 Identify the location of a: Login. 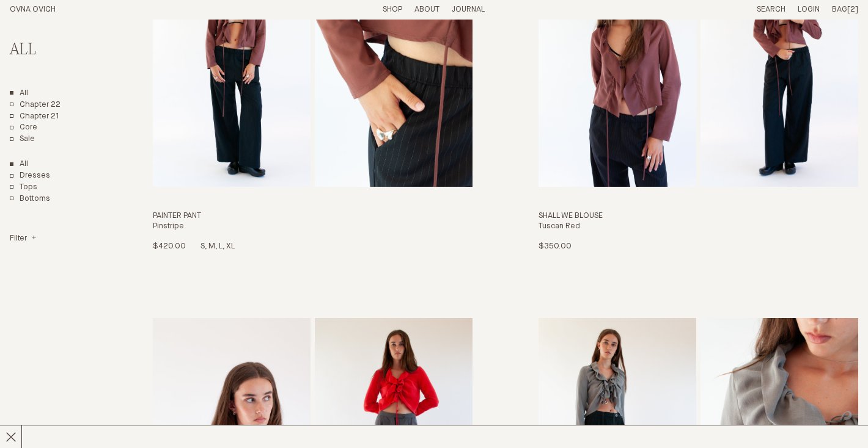
(809, 9).